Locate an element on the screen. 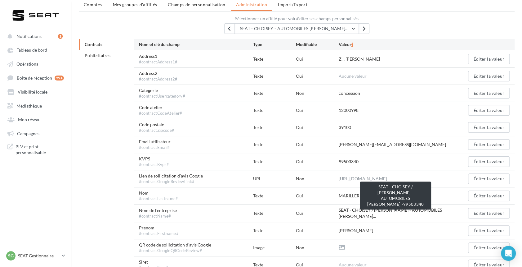  span: Email utilisateur is located at coordinates (155, 144).